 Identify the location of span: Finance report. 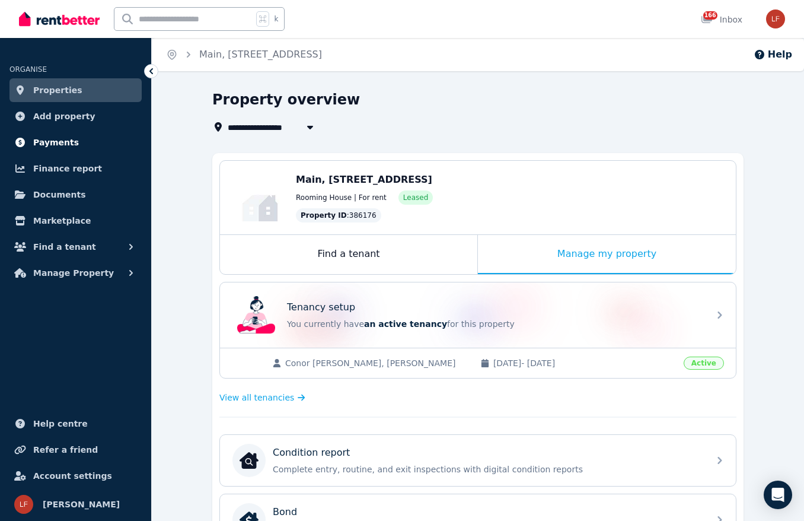
(68, 168).